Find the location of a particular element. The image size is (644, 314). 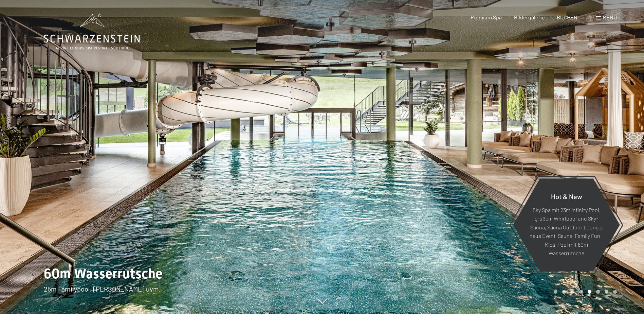

p: Sky Spa mit 23m Infinity Pool, großem Whirlpool und Sky-Sauna, Sauna Outdoor Lounge, neue Event-S... is located at coordinates (566, 232).